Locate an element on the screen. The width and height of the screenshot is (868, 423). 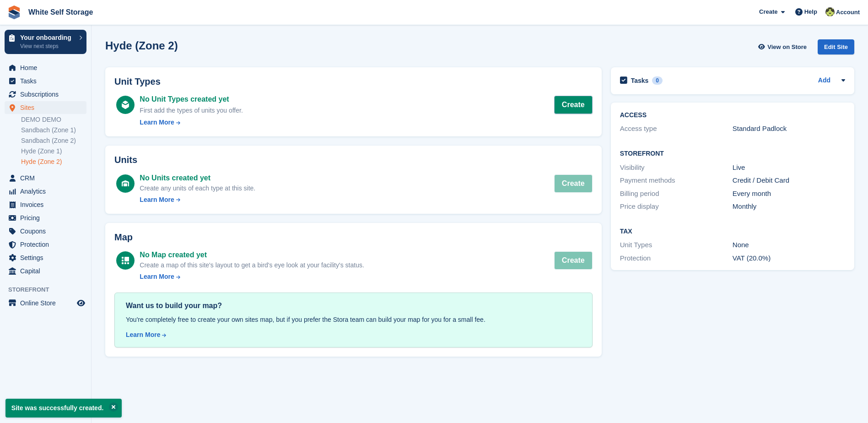
a: Create is located at coordinates (574, 105).